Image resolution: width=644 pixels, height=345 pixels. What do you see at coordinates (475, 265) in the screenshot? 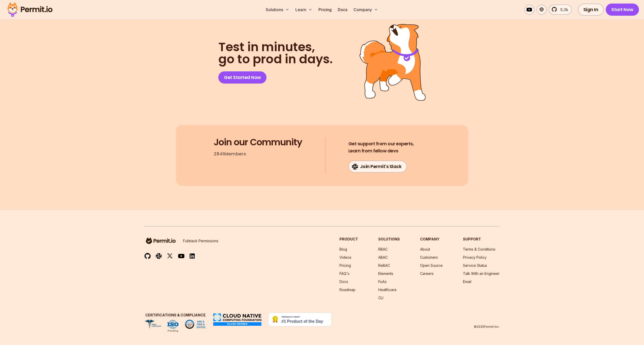
I see `a: Service Status` at bounding box center [475, 265].